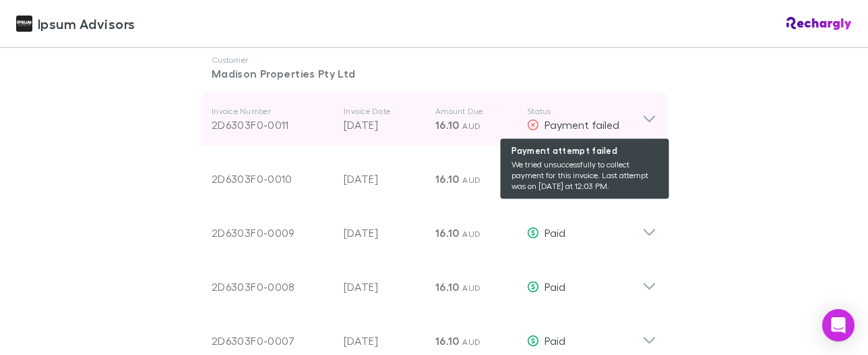  What do you see at coordinates (272, 340) in the screenshot?
I see `div: 2D6303F0-0007` at bounding box center [272, 340].